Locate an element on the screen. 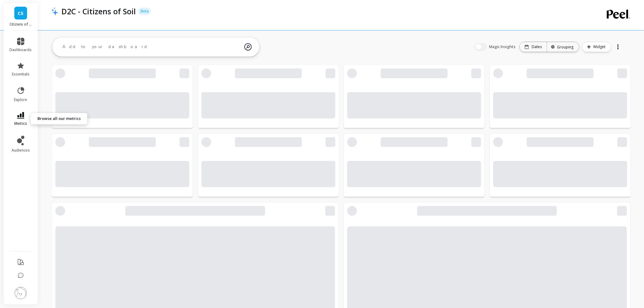 The width and height of the screenshot is (644, 308). span: CS is located at coordinates (20, 13).